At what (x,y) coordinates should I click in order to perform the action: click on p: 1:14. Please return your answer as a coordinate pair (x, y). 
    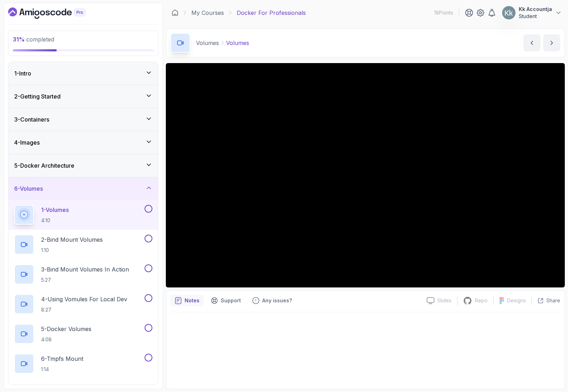
    Looking at the image, I should click on (62, 369).